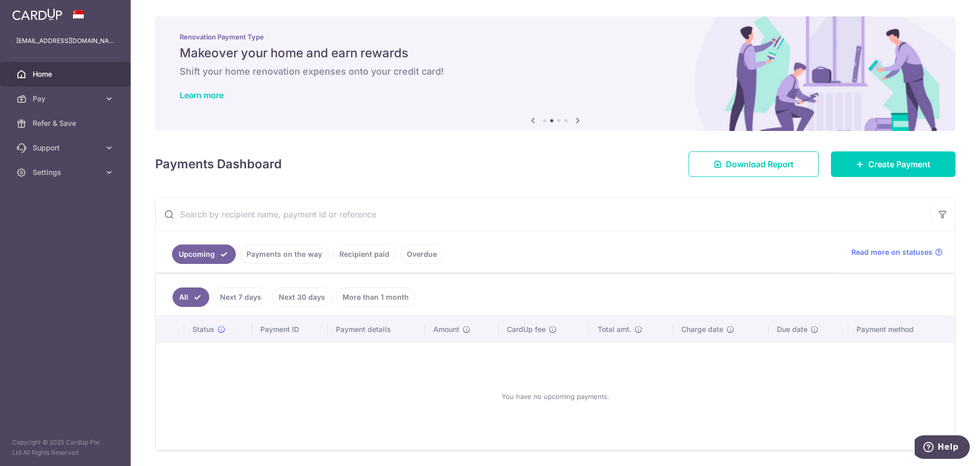 The width and height of the screenshot is (980, 466). Describe the element at coordinates (37, 14) in the screenshot. I see `img: CardUp` at that location.